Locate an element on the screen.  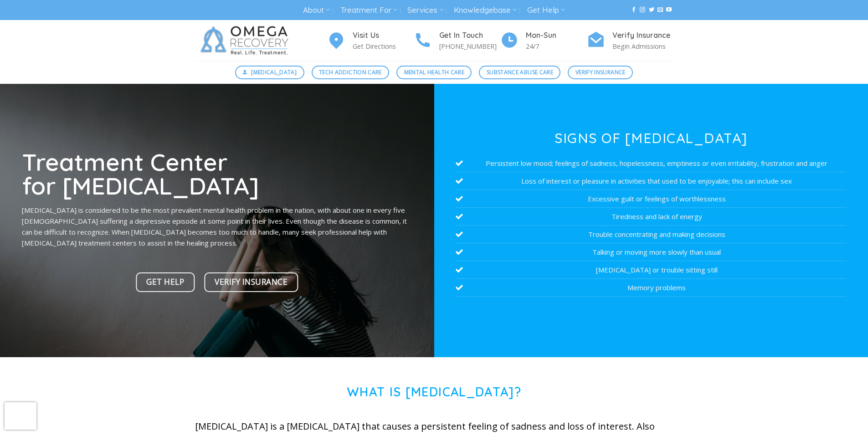
a: Services is located at coordinates (425, 10).